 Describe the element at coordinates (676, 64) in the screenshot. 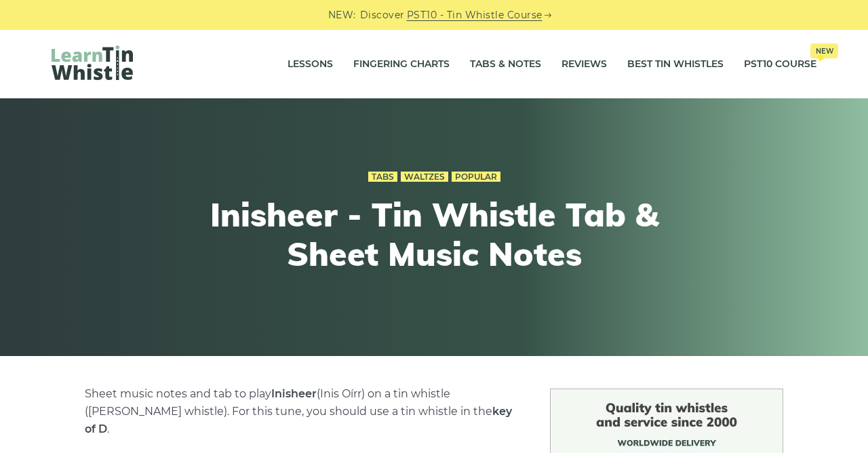

I see `a: Best Tin Whistles` at that location.